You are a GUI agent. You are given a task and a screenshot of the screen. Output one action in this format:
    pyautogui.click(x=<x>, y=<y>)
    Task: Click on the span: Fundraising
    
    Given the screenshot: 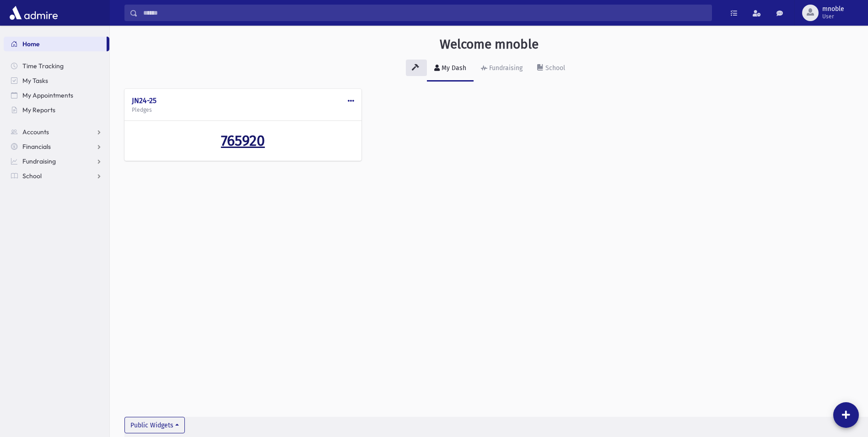 What is the action you would take?
    pyautogui.click(x=39, y=161)
    